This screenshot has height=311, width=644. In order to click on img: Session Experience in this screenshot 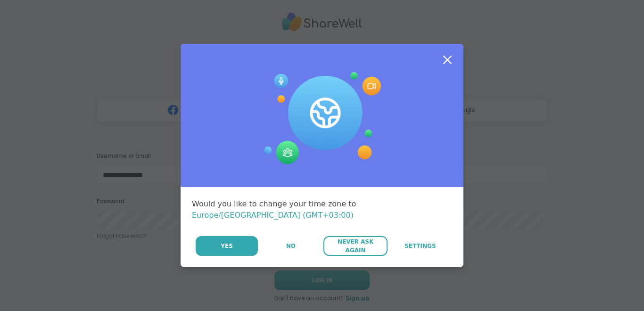, I will do `click(322, 119)`.